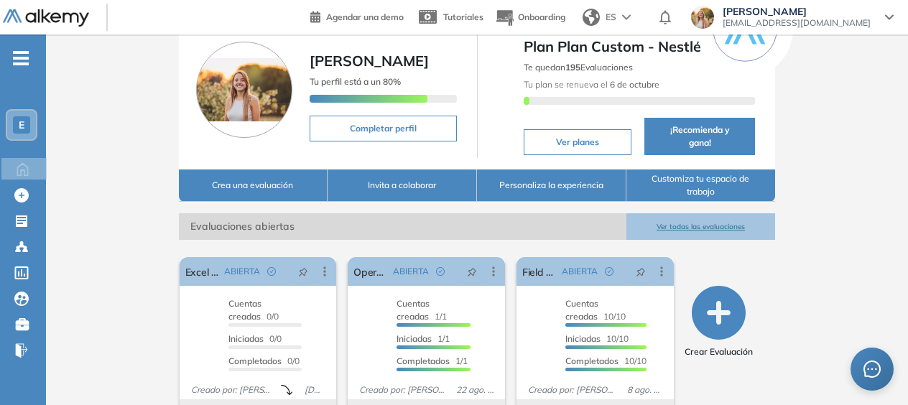 This screenshot has width=908, height=405. I want to click on a: Excel - Nestlé, so click(202, 272).